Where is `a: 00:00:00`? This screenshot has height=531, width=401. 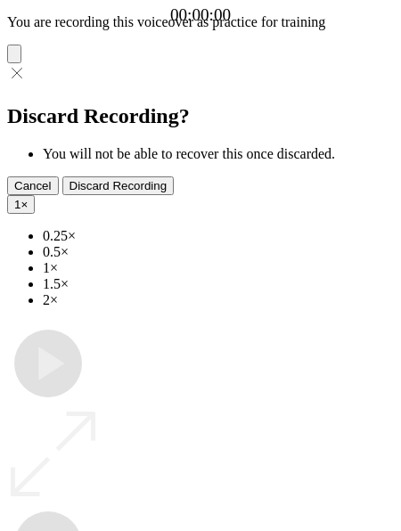 a: 00:00:00 is located at coordinates (200, 15).